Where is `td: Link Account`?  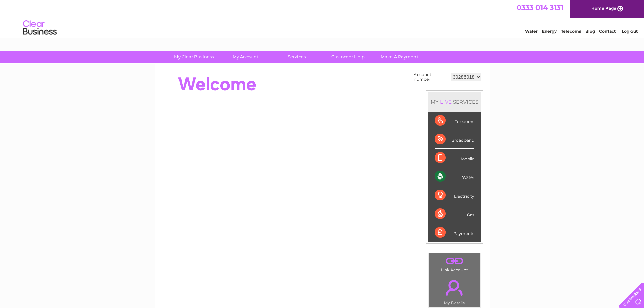 td: Link Account is located at coordinates (454, 263).